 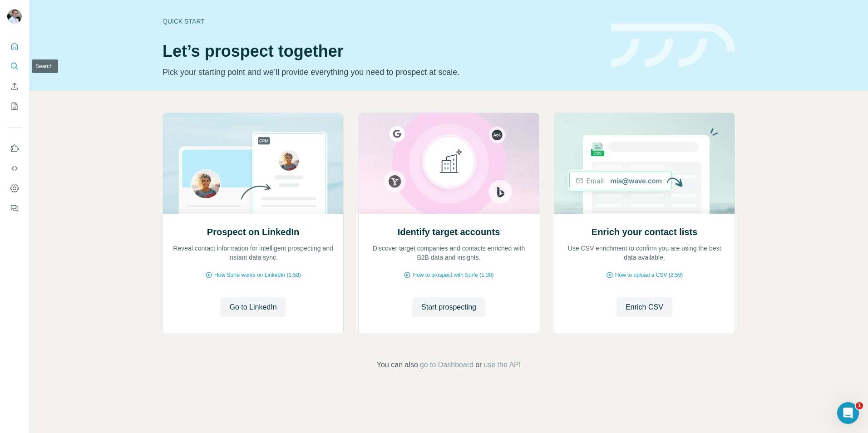 What do you see at coordinates (257, 275) in the screenshot?
I see `span: How Surfe works on LinkedIn (1:58)` at bounding box center [257, 275].